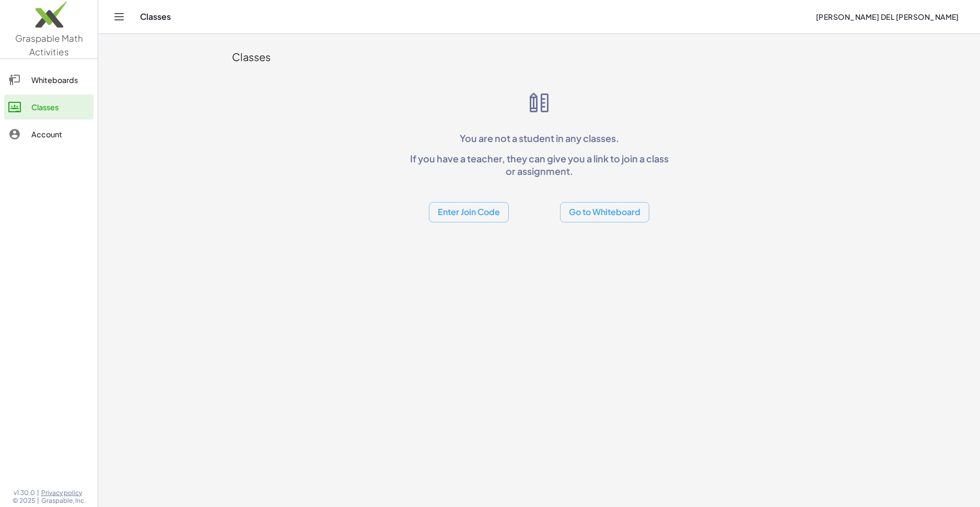  Describe the element at coordinates (63, 501) in the screenshot. I see `span: Graspable, Inc.` at that location.